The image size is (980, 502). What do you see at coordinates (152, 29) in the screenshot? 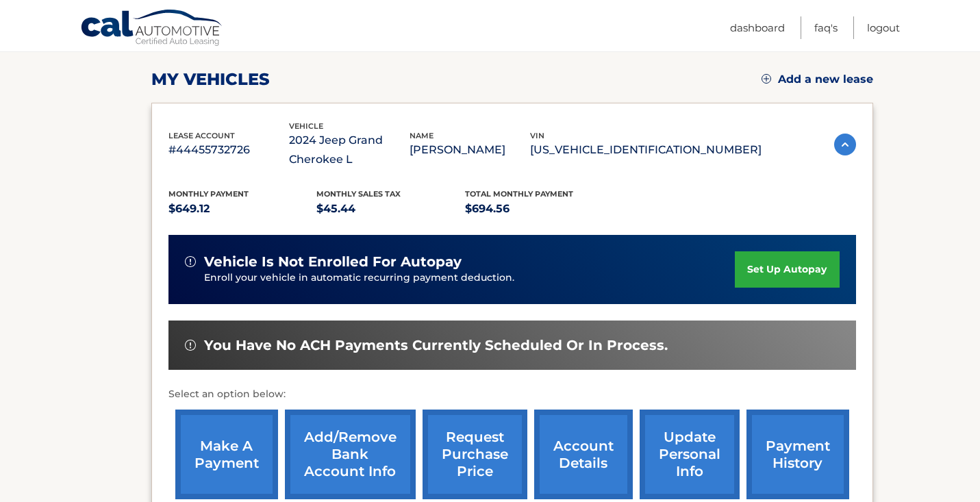
I see `a: Cal Automotive` at bounding box center [152, 29].